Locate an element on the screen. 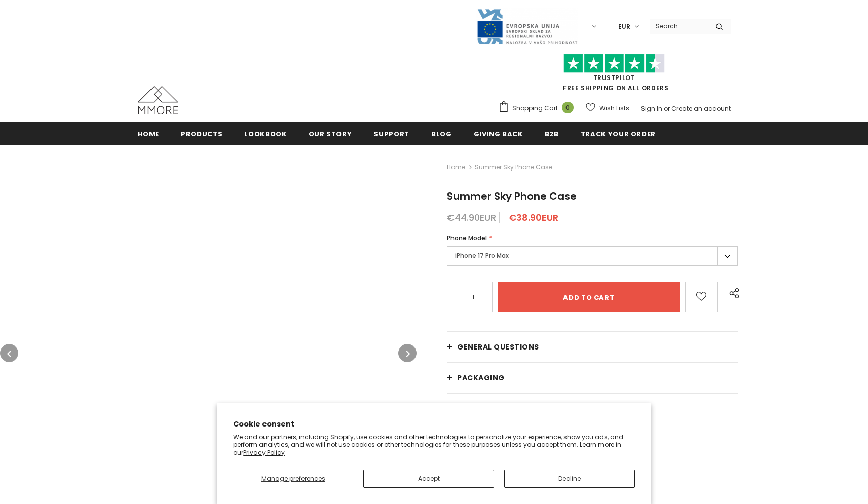 The height and width of the screenshot is (504, 868). a: B2B is located at coordinates (552, 133).